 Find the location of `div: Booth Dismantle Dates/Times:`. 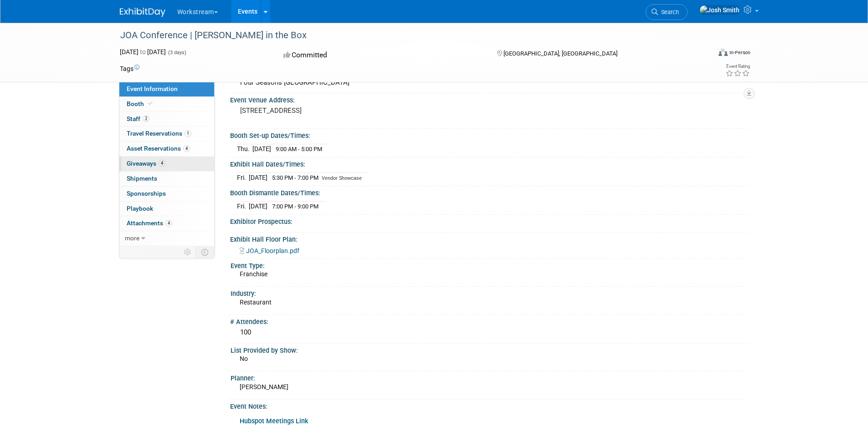

div: Booth Dismantle Dates/Times: is located at coordinates (490, 191).